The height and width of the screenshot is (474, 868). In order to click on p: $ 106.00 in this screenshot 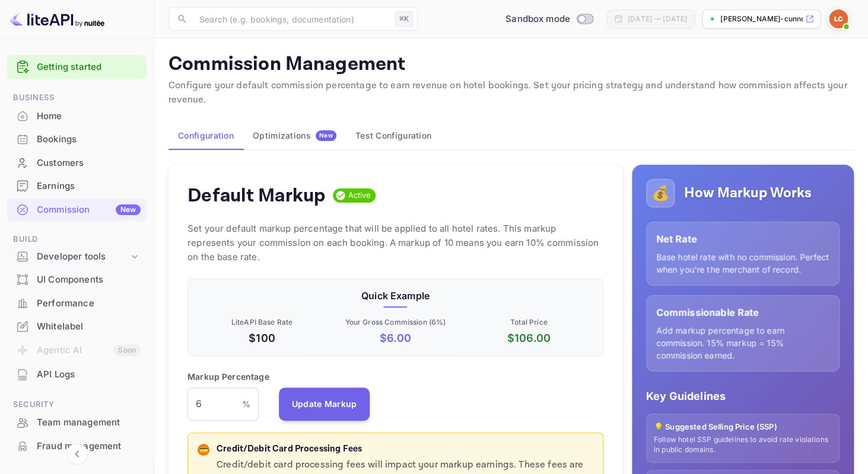, I will do `click(529, 338)`.